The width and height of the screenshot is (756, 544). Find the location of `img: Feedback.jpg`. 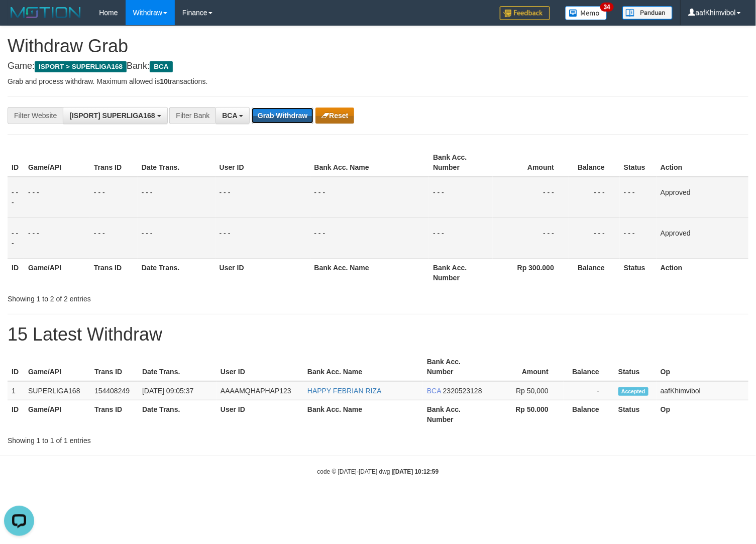

img: Feedback.jpg is located at coordinates (524, 13).